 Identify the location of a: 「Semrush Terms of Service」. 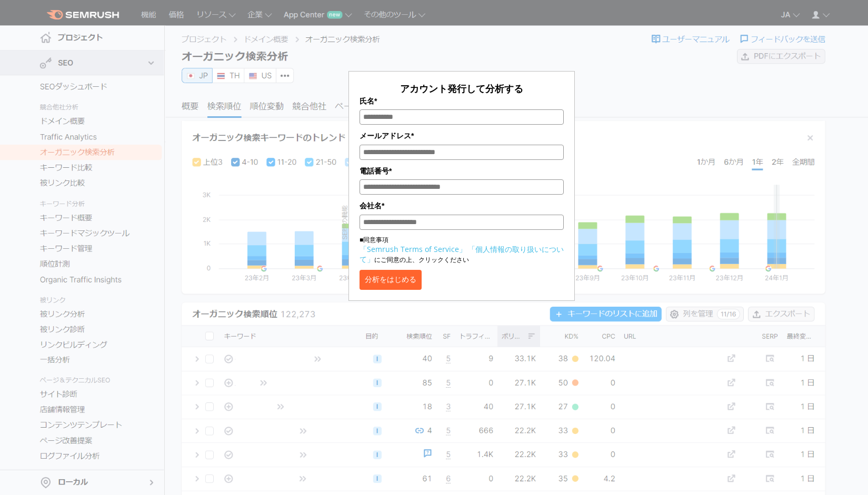
(413, 249).